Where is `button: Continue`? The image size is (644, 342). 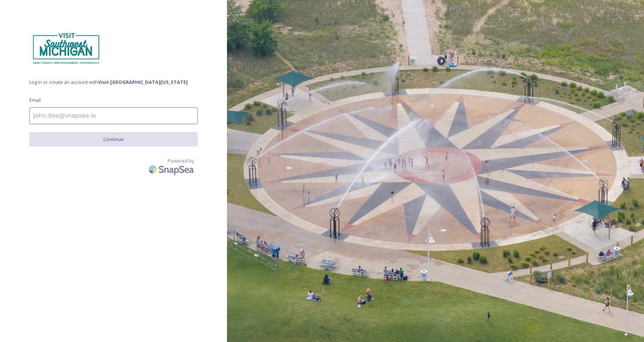
button: Continue is located at coordinates (113, 139).